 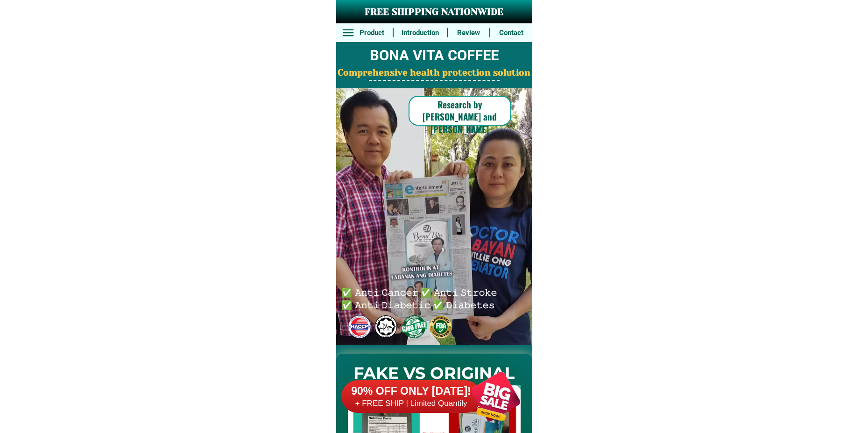 What do you see at coordinates (511, 32) in the screenshot?
I see `h6: Contact` at bounding box center [511, 32].